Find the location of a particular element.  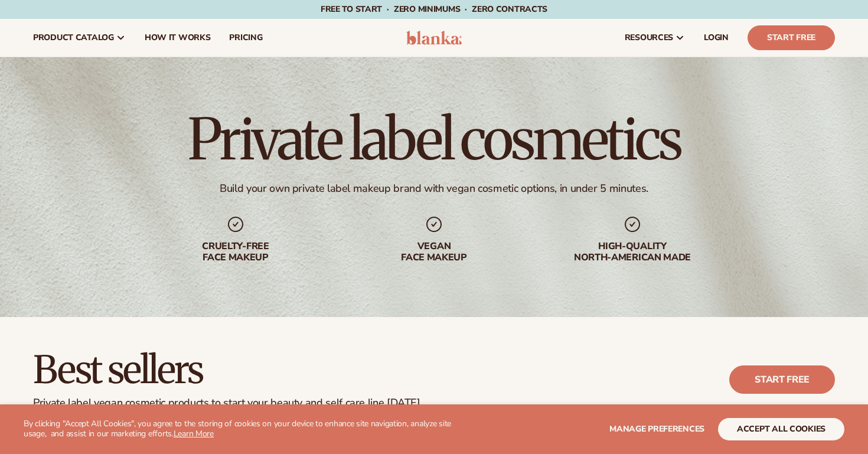

div: Build your own private label makeup brand with vegan cosmetic options, in under 5 minutes. is located at coordinates (434, 189).